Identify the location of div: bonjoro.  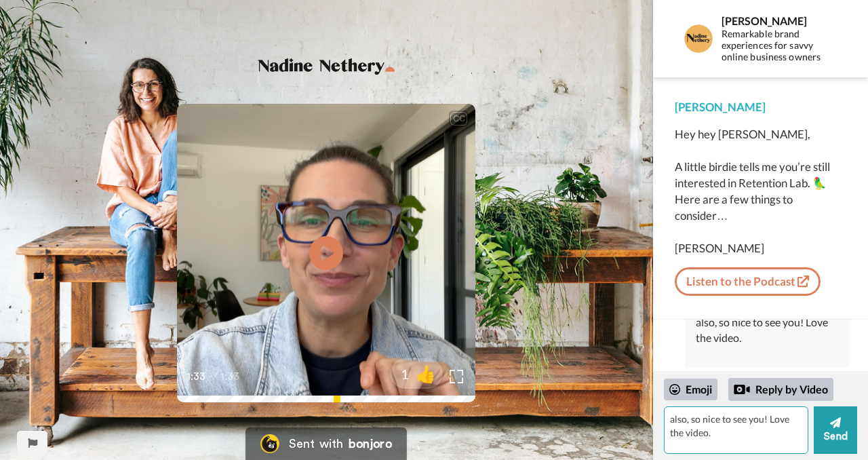
(371, 444).